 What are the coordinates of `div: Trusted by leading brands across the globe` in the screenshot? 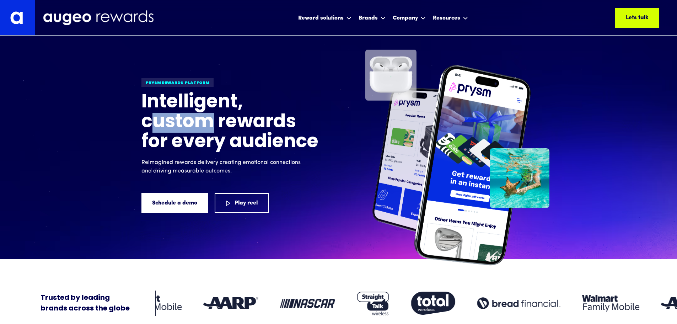 It's located at (85, 303).